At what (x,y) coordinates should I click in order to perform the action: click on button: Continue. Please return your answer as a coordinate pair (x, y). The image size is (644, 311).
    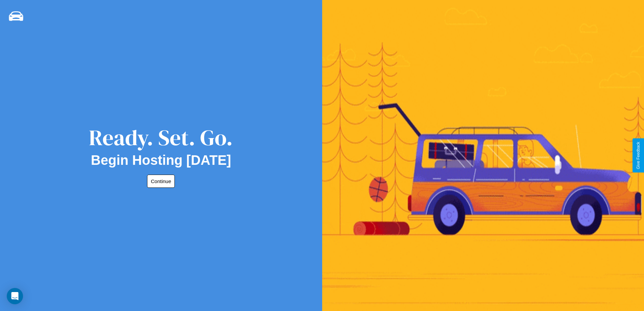
    Looking at the image, I should click on (161, 181).